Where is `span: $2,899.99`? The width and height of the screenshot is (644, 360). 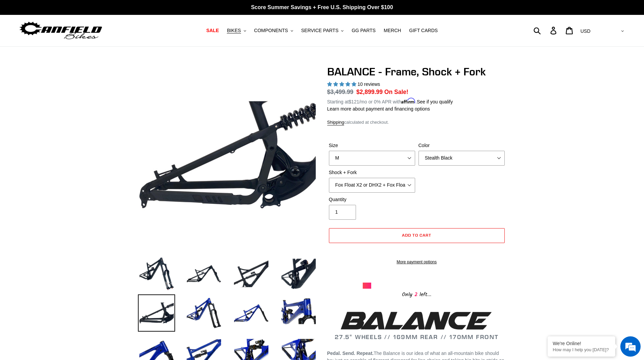
span: $2,899.99 is located at coordinates (370, 92).